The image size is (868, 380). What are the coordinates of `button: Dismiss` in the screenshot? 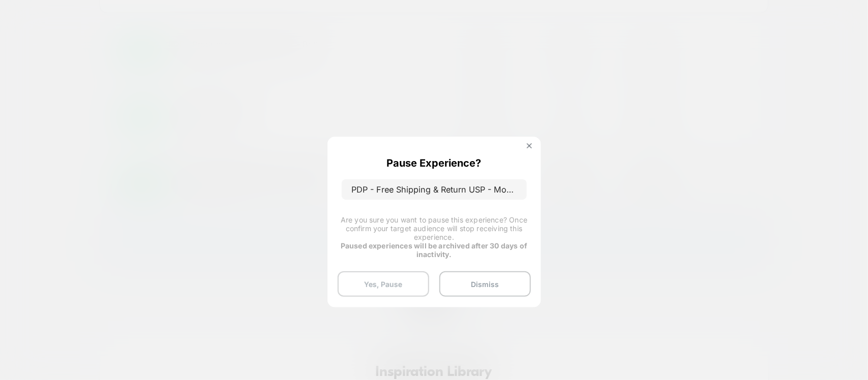 It's located at (485, 284).